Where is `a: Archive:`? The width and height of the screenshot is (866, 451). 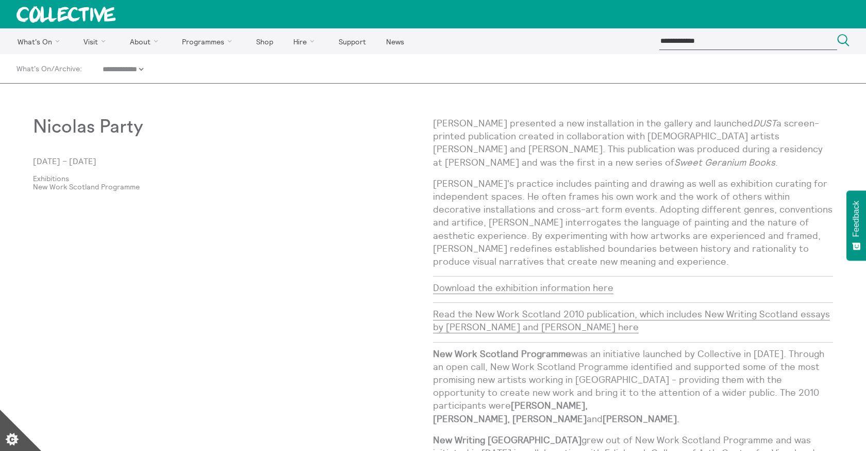
a: Archive: is located at coordinates (68, 69).